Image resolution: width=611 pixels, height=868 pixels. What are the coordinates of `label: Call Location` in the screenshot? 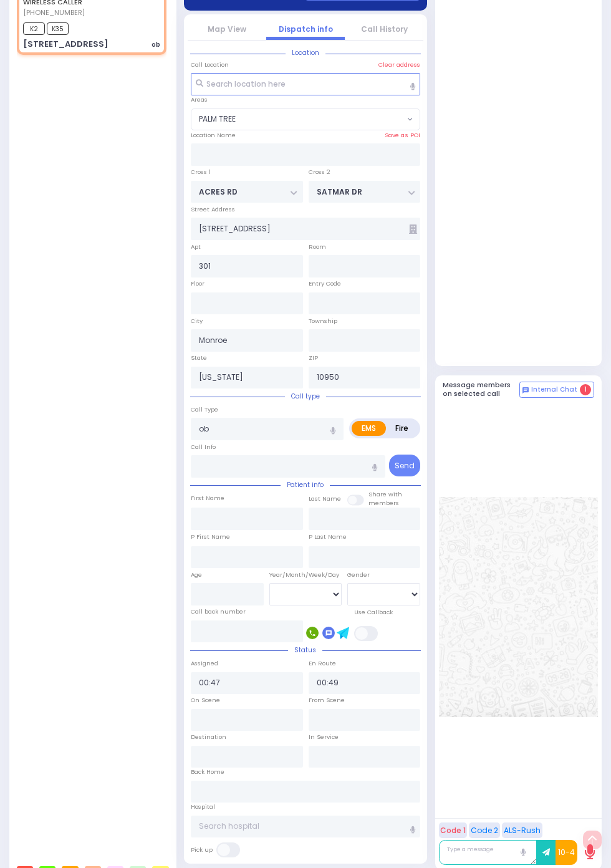 It's located at (210, 65).